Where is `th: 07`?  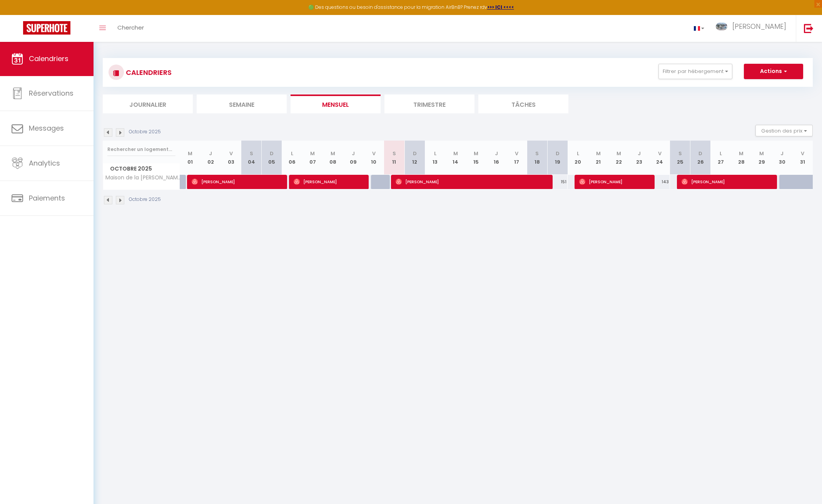 th: 07 is located at coordinates (312, 157).